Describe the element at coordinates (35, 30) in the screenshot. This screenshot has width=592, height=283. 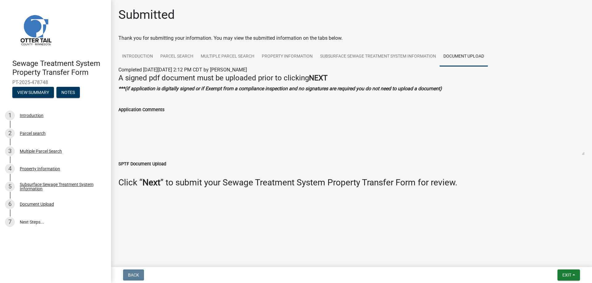
I see `img: Otter Tail County, Minnesota` at that location.